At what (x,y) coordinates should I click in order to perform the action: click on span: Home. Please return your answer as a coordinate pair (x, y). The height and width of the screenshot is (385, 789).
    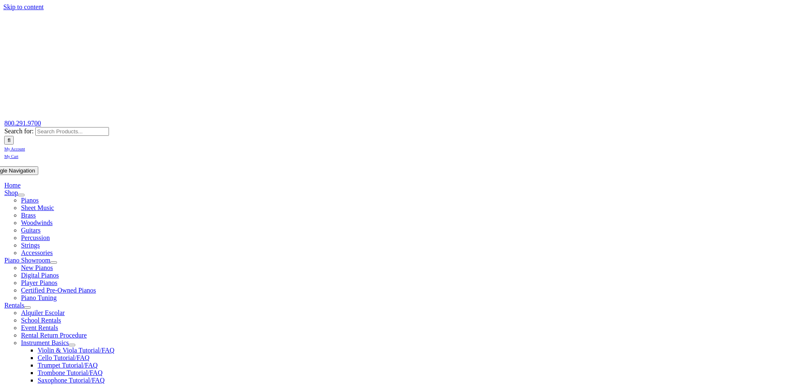
    Looking at the image, I should click on (12, 185).